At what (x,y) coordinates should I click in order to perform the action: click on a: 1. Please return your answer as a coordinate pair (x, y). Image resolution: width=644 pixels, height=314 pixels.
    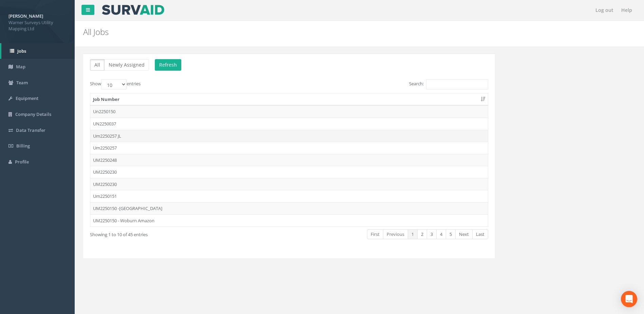
    Looking at the image, I should click on (412, 234).